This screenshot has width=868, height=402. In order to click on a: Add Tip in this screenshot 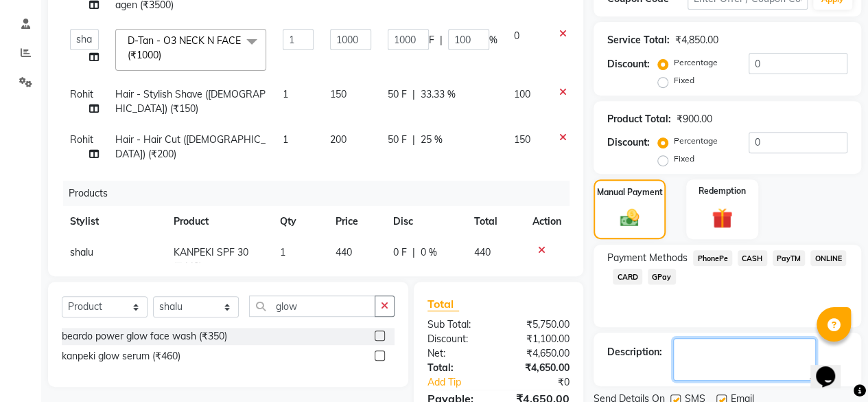, I will do `click(464, 382)`.